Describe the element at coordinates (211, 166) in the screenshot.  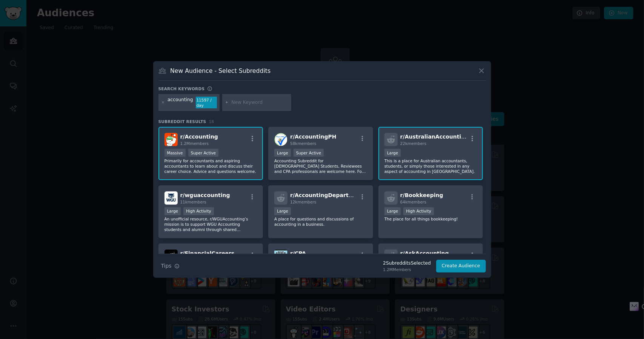
I see `p: Primarily for accountants and aspiring accountants to learn about and discuss their career choice...` at that location.